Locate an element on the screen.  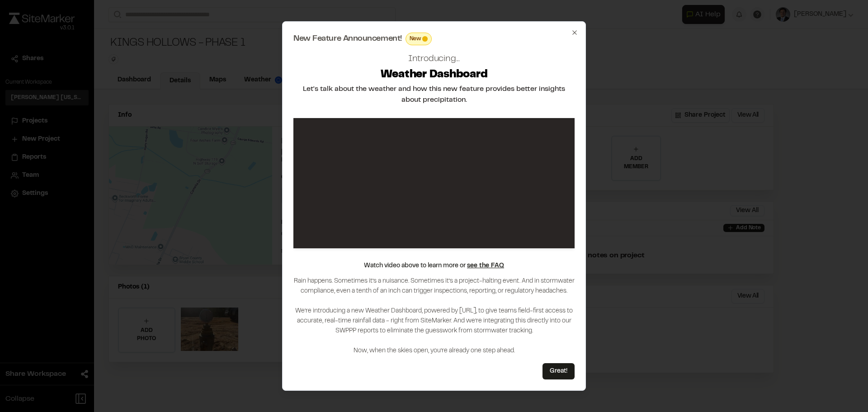
p: Watch video above to learn more or is located at coordinates (434, 266).